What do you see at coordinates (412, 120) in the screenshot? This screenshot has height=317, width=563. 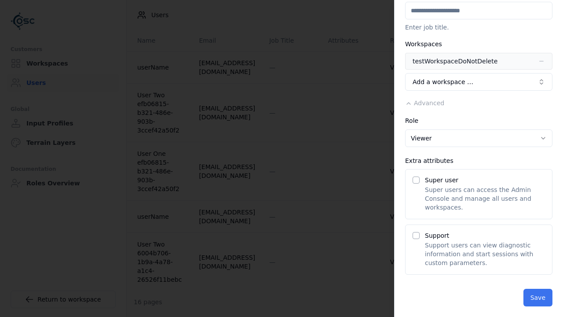 I see `label: Role` at bounding box center [412, 120].